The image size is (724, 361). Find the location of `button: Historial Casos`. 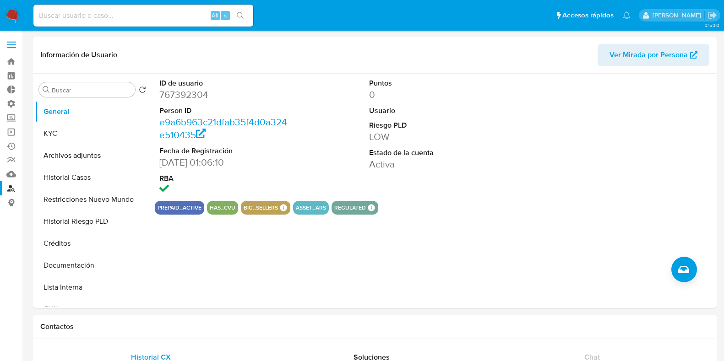

button: Historial Casos is located at coordinates (92, 178).